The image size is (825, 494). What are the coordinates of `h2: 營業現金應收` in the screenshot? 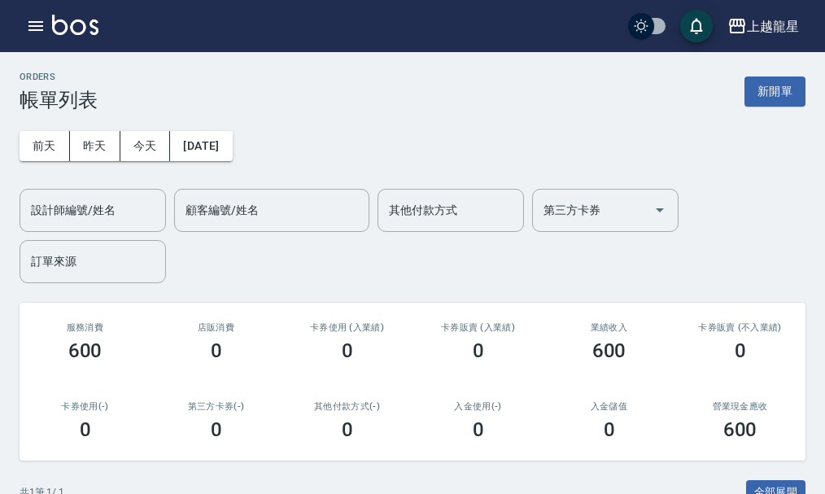 It's located at (740, 406).